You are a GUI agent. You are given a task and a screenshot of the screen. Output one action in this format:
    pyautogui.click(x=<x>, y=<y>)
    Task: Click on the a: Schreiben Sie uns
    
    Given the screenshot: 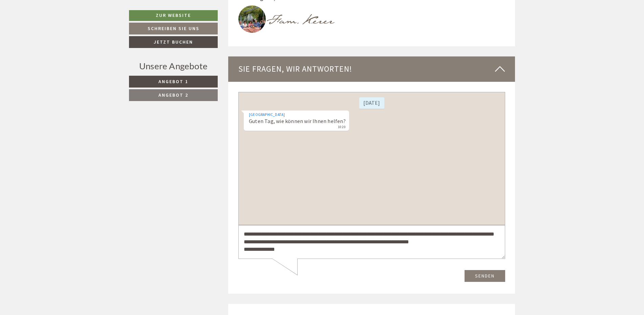 What is the action you would take?
    pyautogui.click(x=174, y=28)
    